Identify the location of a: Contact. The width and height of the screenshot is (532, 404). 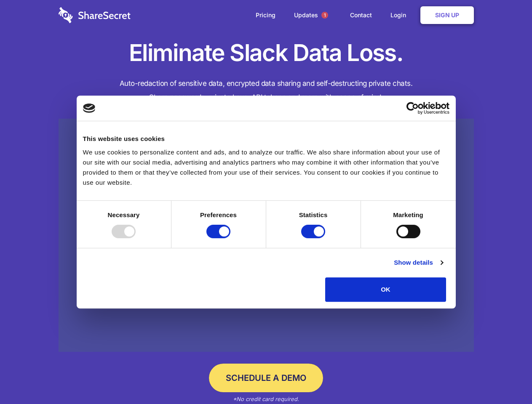
(361, 15).